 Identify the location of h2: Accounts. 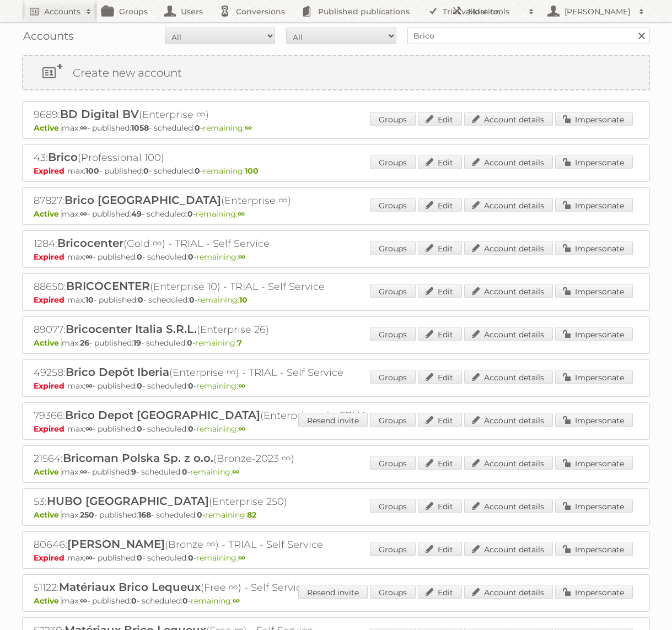
(63, 11).